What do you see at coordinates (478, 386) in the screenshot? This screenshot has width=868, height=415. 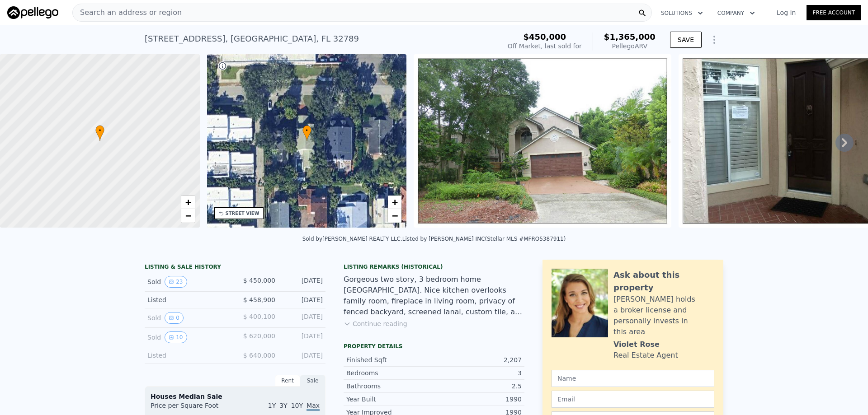 I see `div: 2.5` at bounding box center [478, 386].